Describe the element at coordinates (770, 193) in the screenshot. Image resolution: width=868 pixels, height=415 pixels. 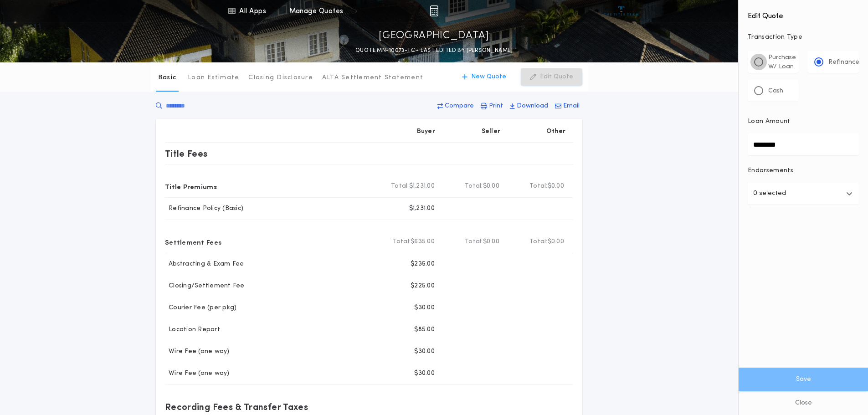
I see `p: 0 selected` at that location.